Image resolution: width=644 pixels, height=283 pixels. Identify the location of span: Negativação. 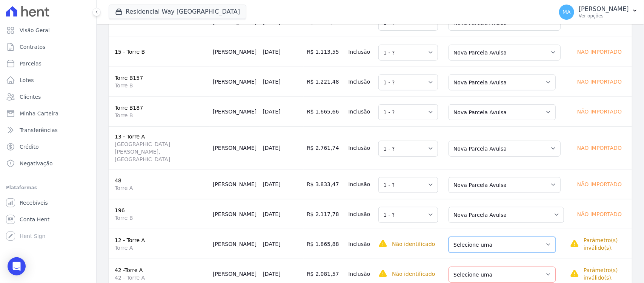
(36, 163).